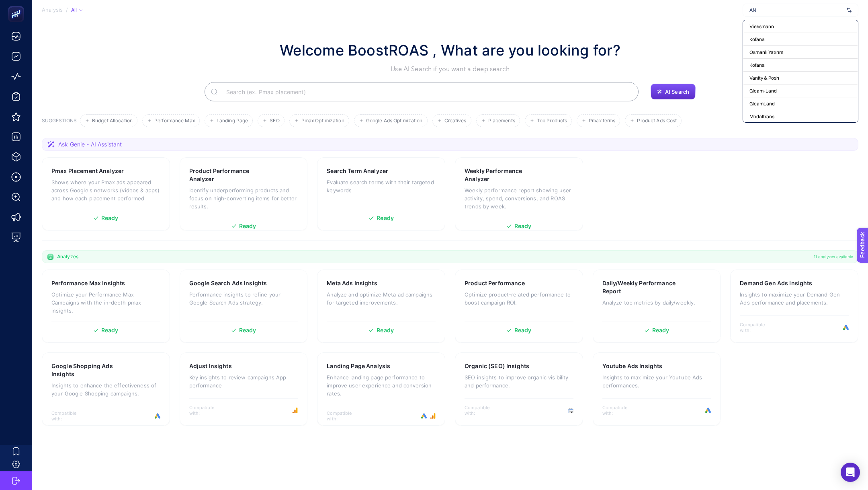 The height and width of the screenshot is (490, 868). Describe the element at coordinates (794, 298) in the screenshot. I see `p: Insights to maximize your Demand Gen Ads performance and placements.` at that location.